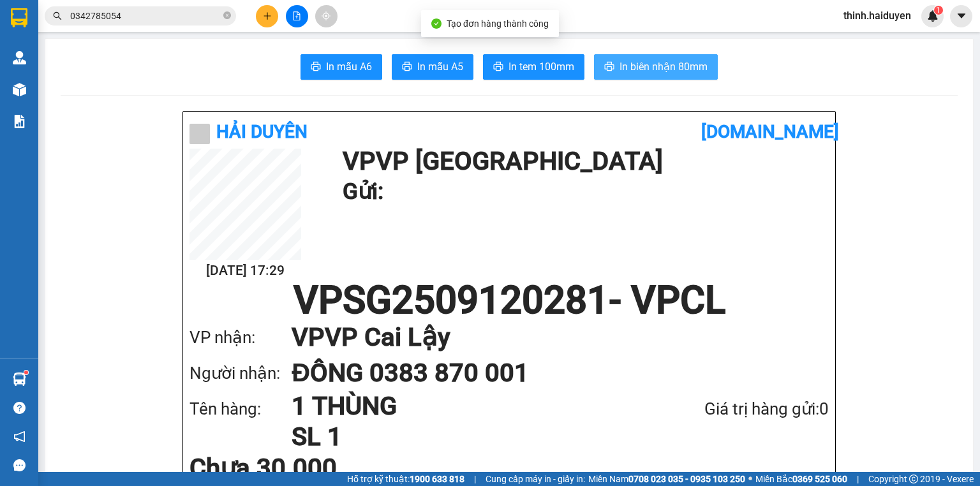  Describe the element at coordinates (120, 82) in the screenshot. I see `b: Ngã 3 An Cư, KĐT An Thạnh` at that location.